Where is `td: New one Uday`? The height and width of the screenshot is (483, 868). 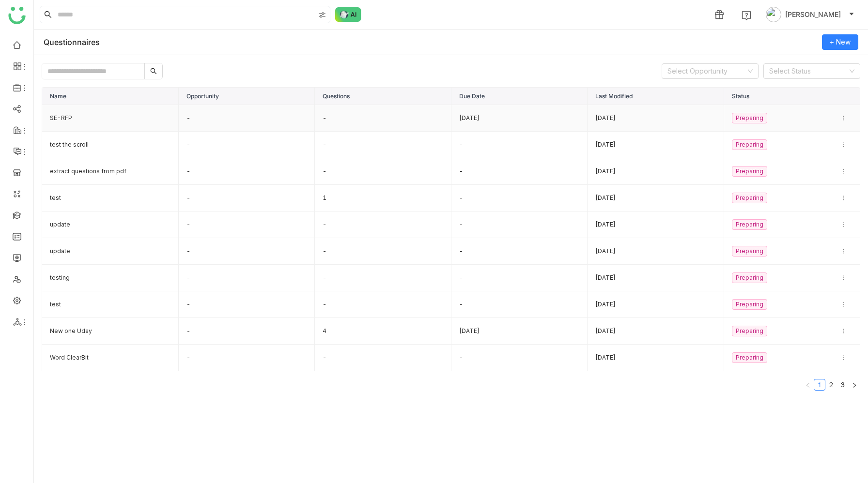
td: New one Uday is located at coordinates (110, 331).